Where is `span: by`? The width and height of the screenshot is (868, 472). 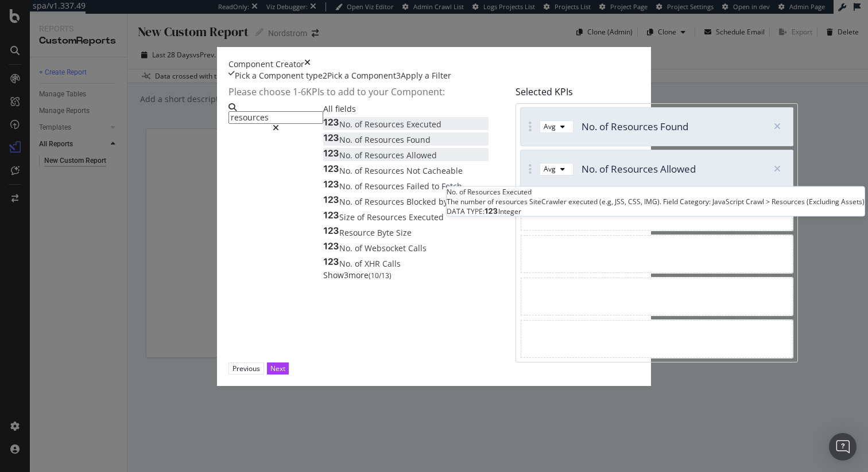 span: by is located at coordinates (445, 201).